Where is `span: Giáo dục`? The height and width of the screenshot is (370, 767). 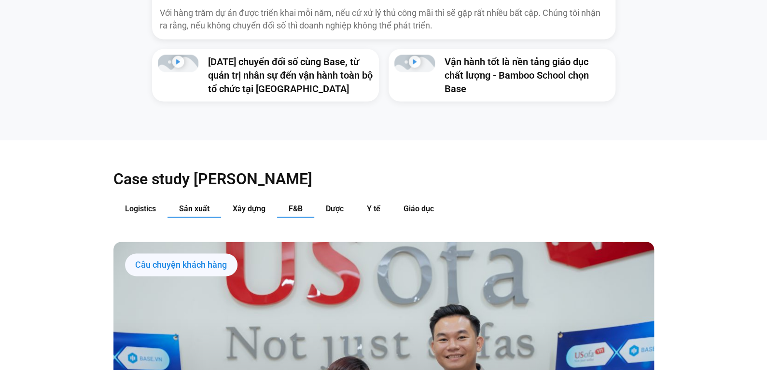
span: Giáo dục is located at coordinates (419, 208).